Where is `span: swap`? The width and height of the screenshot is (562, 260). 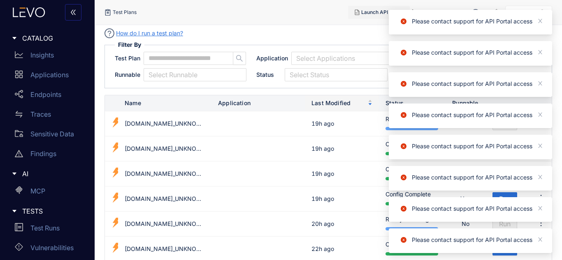 span: swap is located at coordinates (19, 114).